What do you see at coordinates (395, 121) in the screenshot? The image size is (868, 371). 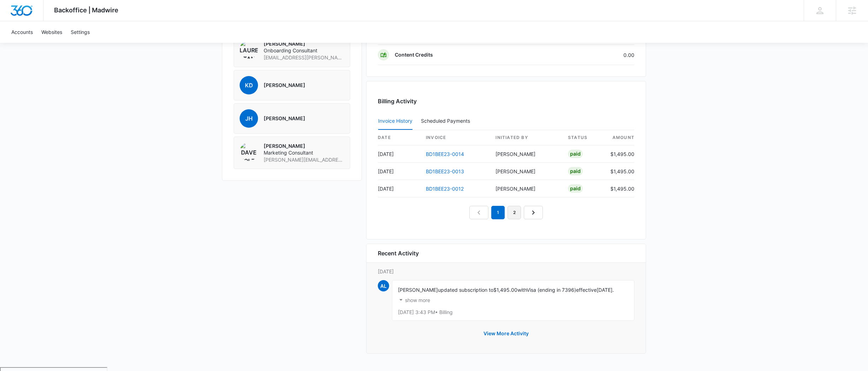 I see `button: Invoice History` at bounding box center [395, 121].